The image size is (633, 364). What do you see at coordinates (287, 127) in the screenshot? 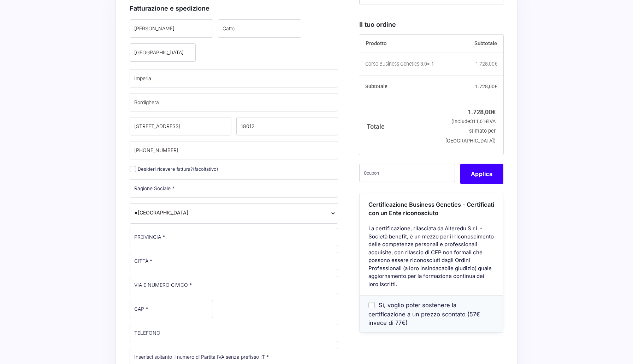
I see `input: C.A.P. *` at bounding box center [287, 127].